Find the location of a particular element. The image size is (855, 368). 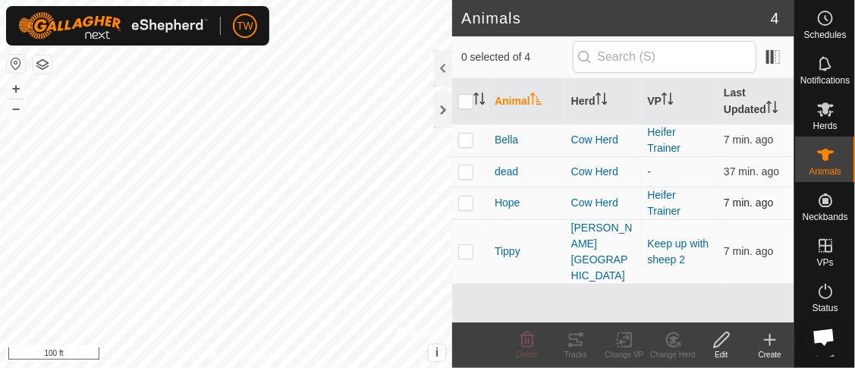

span: Herds is located at coordinates (824, 126).